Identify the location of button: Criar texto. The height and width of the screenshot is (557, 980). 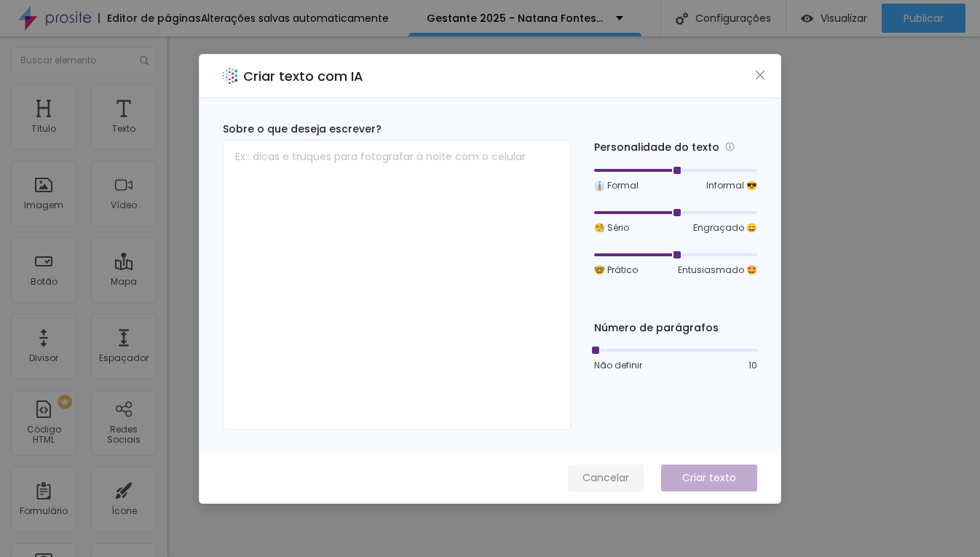
(709, 477).